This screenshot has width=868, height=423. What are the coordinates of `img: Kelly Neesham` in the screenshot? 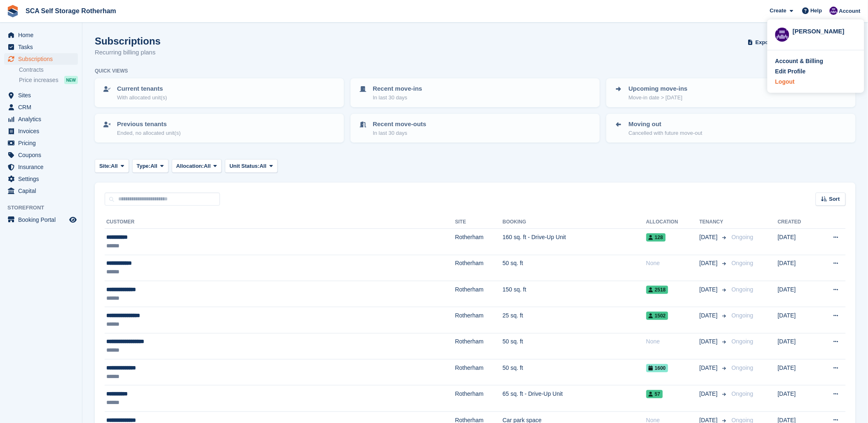 It's located at (782, 35).